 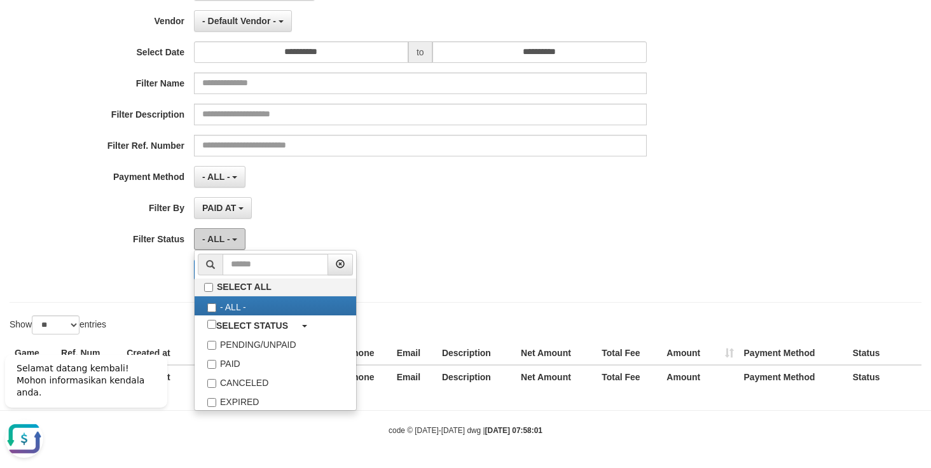 What do you see at coordinates (275, 362) in the screenshot?
I see `label: PAID` at bounding box center [275, 362].